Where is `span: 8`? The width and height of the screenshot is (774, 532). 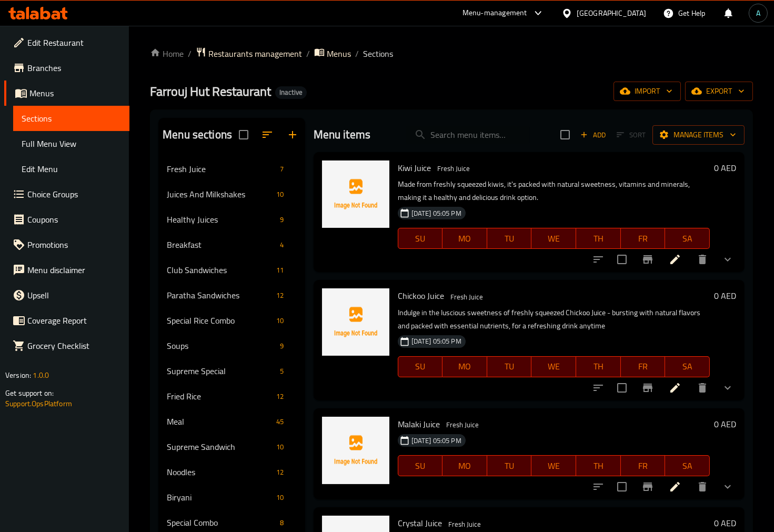
span: 8 is located at coordinates (282, 522).